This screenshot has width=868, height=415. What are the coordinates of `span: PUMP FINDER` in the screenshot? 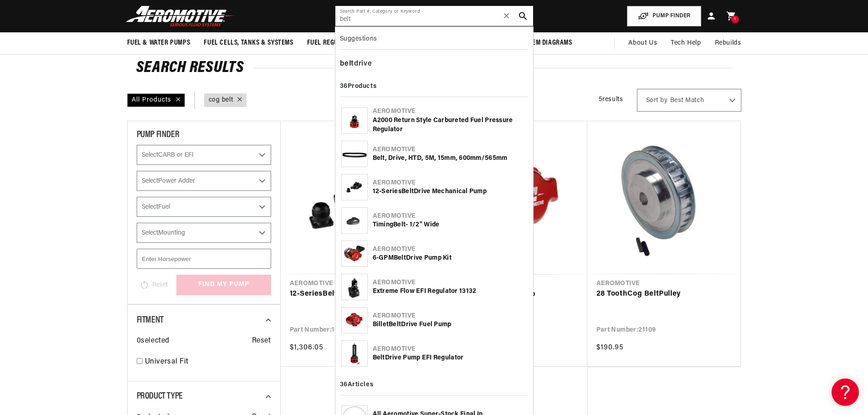 It's located at (158, 135).